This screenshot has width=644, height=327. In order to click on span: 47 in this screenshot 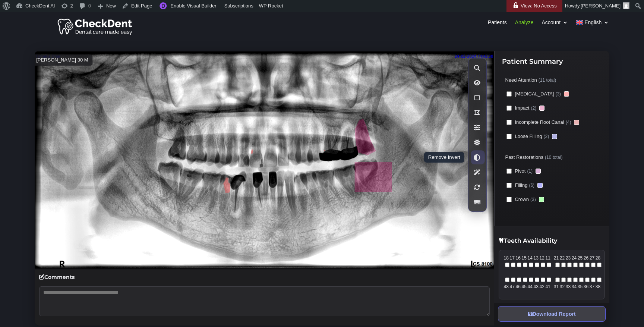, I will do `click(511, 287)`.